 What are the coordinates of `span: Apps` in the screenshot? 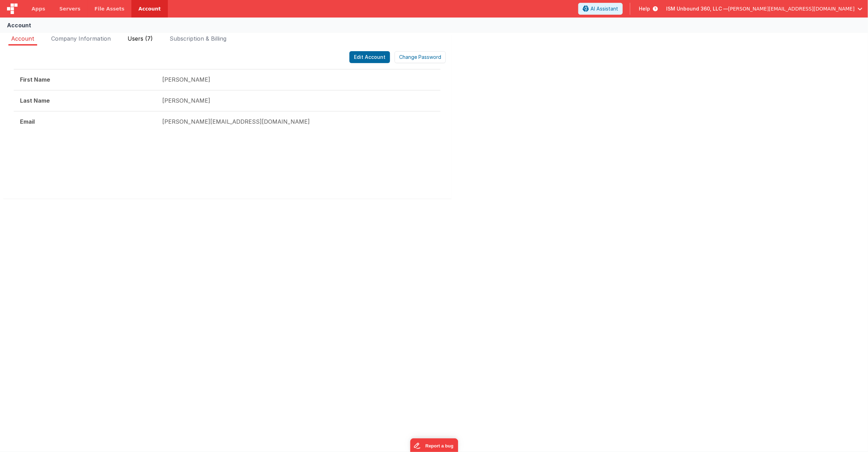 It's located at (38, 9).